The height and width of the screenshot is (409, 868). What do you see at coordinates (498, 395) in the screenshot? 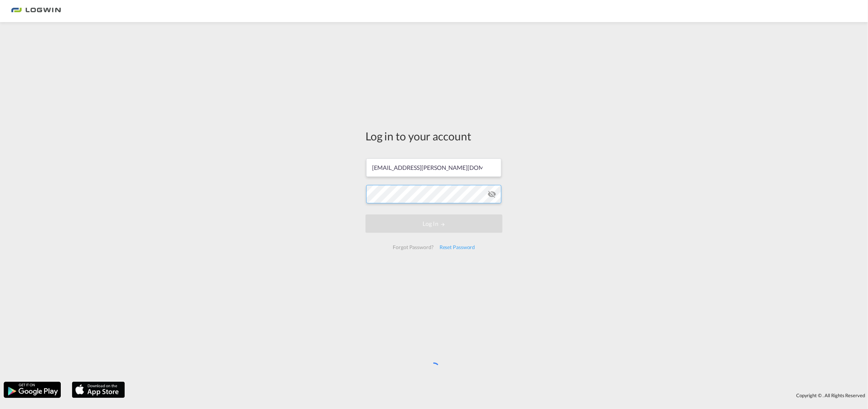
I see `div: Copyright © . All Rights Reserved` at bounding box center [498, 395].